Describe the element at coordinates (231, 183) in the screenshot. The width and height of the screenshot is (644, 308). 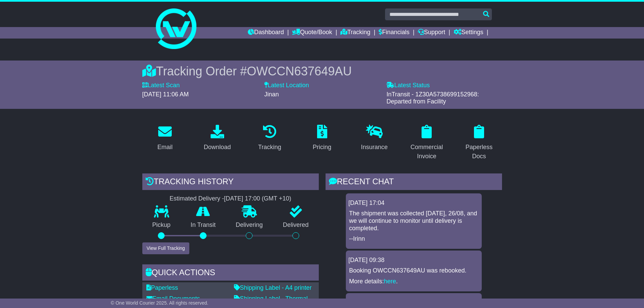
I see `div: Tracking history` at that location.